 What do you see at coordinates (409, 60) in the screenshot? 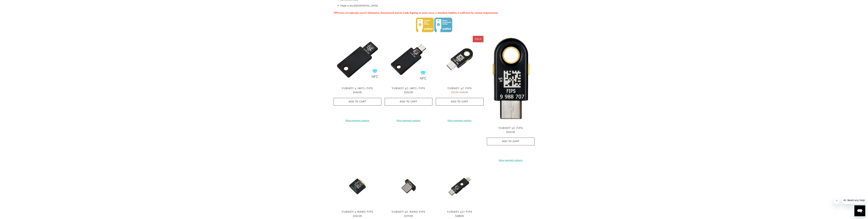
I see `img: YubiKey 5C NFC FIPS - Trust Panda` at bounding box center [409, 60].